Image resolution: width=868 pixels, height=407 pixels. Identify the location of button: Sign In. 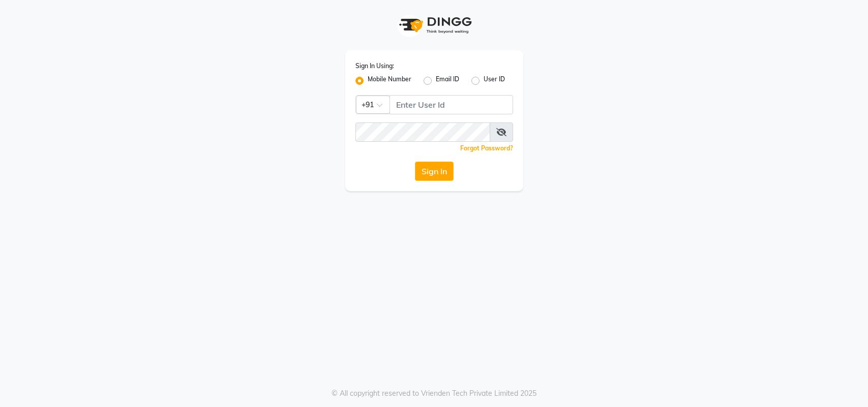
(434, 171).